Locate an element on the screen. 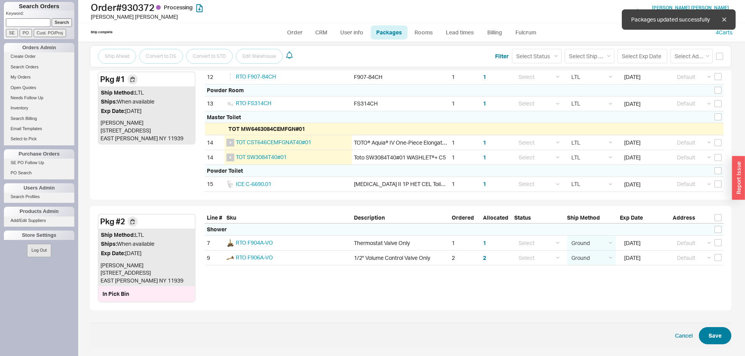 This screenshot has width=745, height=356. a: Search Billing is located at coordinates (39, 119).